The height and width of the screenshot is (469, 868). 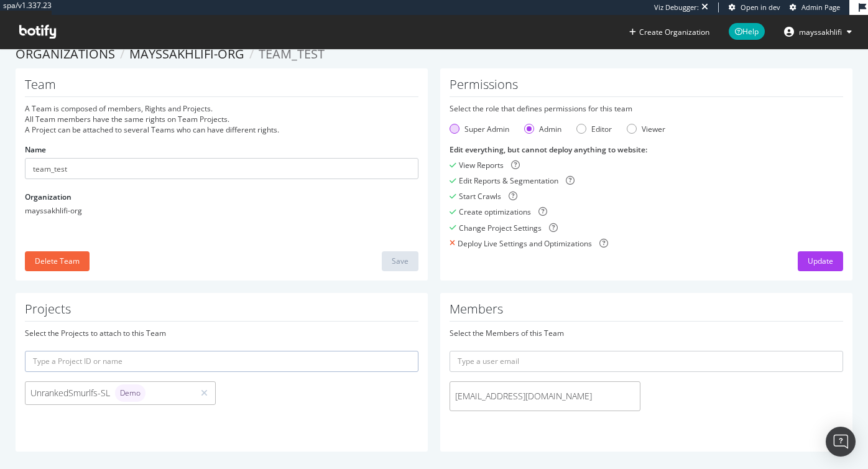 I want to click on button: Create Organization, so click(x=669, y=32).